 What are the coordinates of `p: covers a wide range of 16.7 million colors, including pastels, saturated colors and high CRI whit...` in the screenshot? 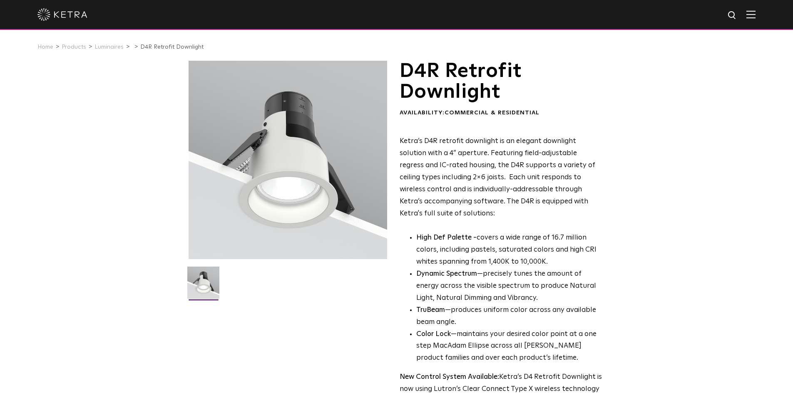 It's located at (509, 250).